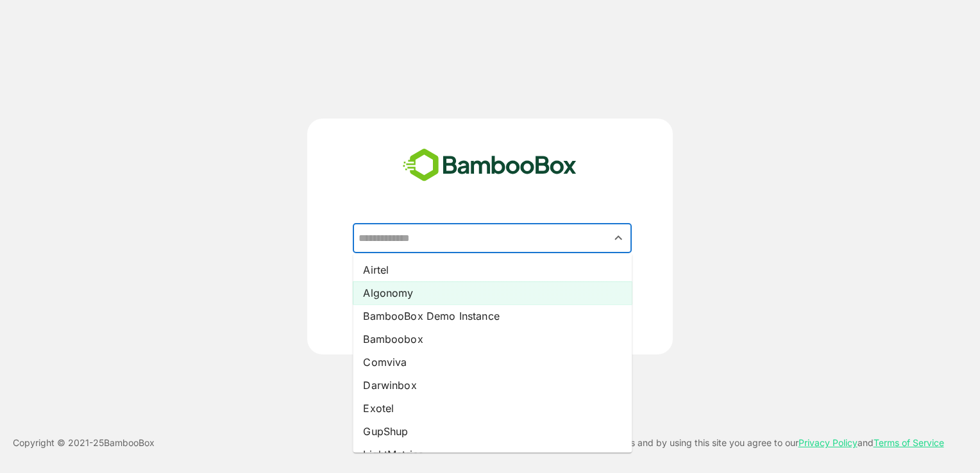 This screenshot has width=980, height=473. I want to click on a: Privacy Policy, so click(827, 442).